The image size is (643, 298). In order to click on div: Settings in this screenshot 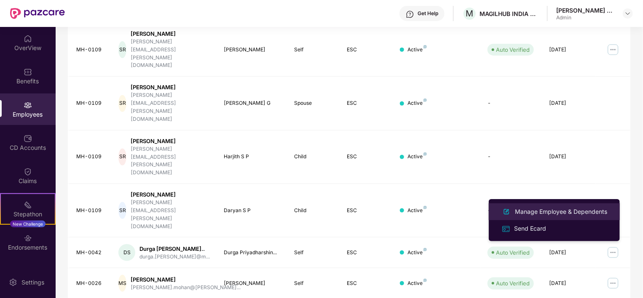, I will do `click(33, 283)`.